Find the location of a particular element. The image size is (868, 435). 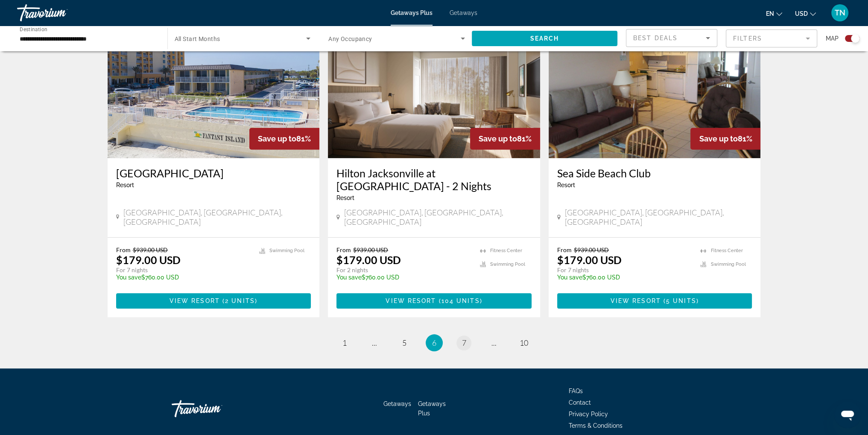

span: All Start Months is located at coordinates (197, 39).